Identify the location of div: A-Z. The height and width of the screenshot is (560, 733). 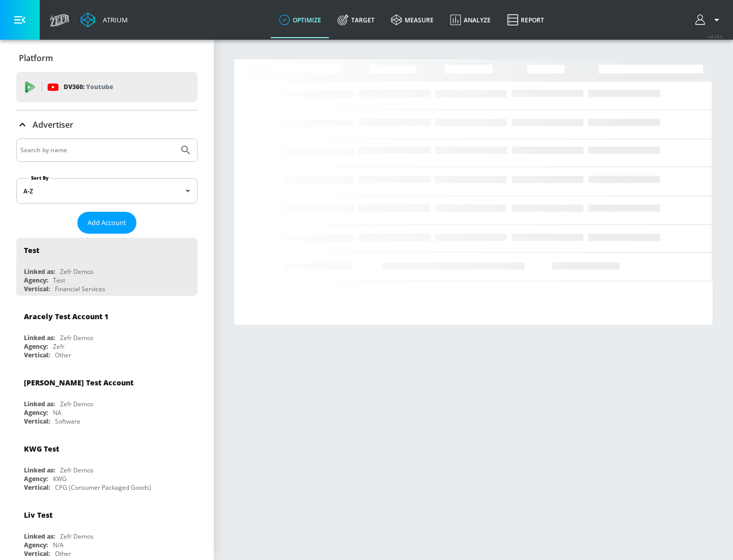
(107, 191).